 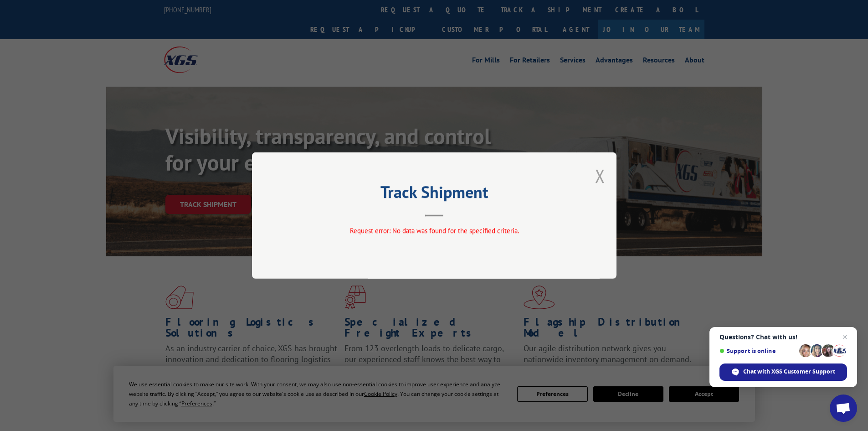 I want to click on div: Open chat, so click(x=843, y=408).